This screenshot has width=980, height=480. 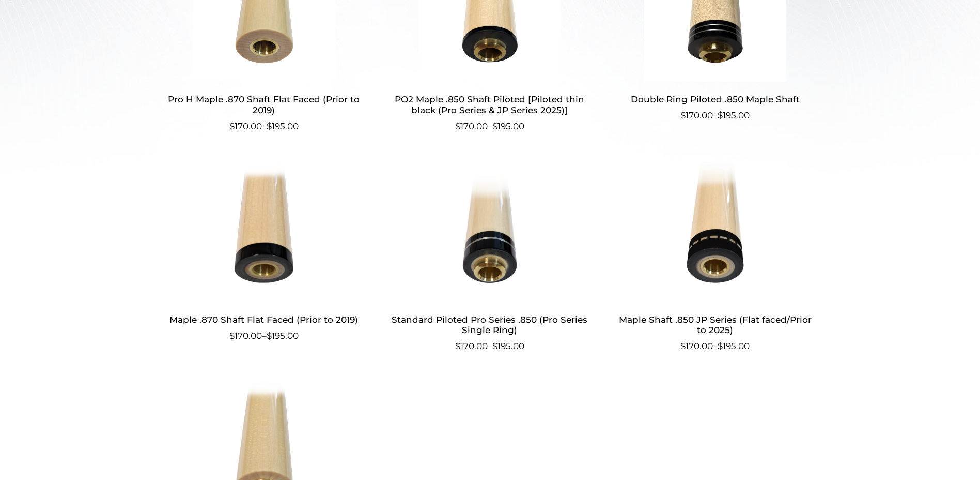 I want to click on a: Standard Piloted Pro Series .850 (Pro Series Single Ring) $170.00–$195.00, so click(x=490, y=257).